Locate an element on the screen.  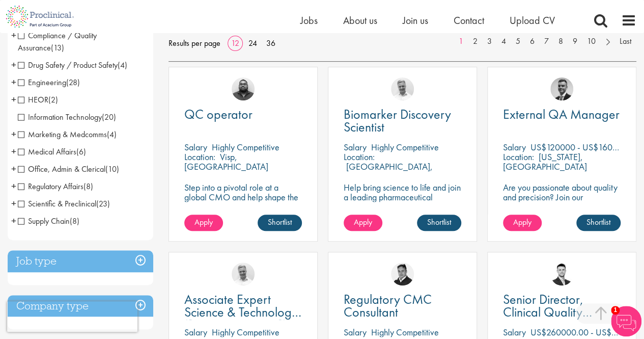
span: Medical Affairs is located at coordinates (52, 151).